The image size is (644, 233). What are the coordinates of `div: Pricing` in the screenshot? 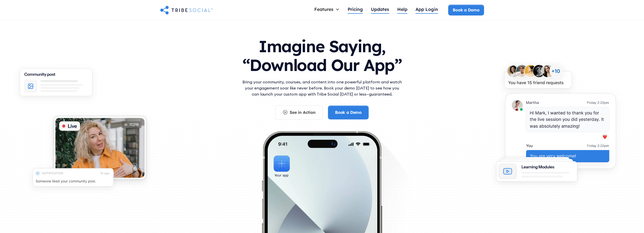 It's located at (356, 9).